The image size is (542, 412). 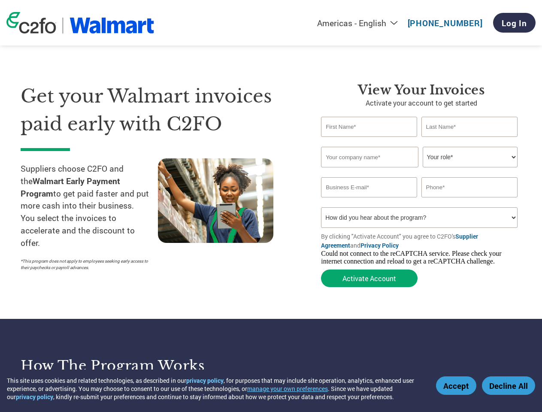 I want to click on p: Activate your account to get started, so click(x=421, y=103).